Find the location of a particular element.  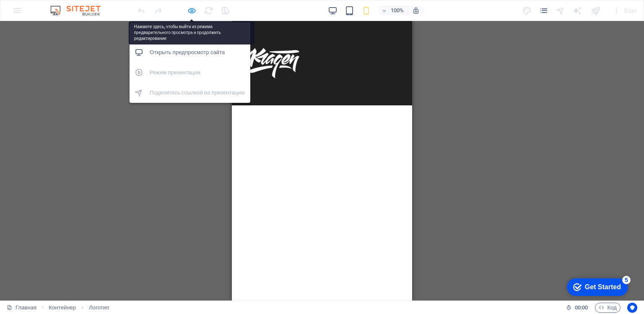

a: Нажмите, чтобы отменить выбор. Дважды нажмите, чтобы открыть «Страницы» is located at coordinates (22, 308).